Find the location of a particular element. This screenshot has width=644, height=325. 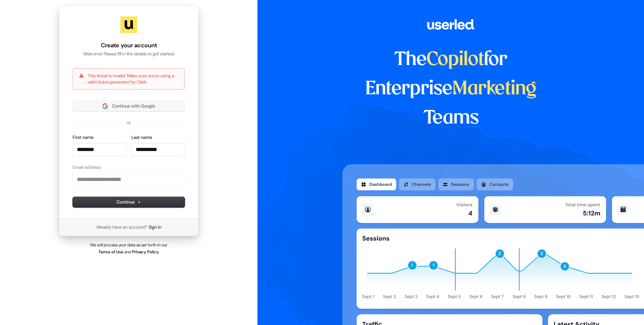

img: Sign in with Google is located at coordinates (105, 106).